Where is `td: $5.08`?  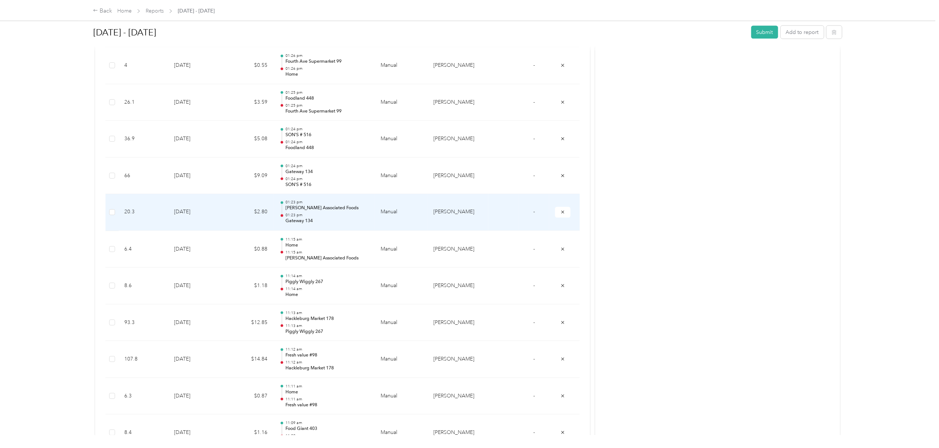 td: $5.08 is located at coordinates (249, 139).